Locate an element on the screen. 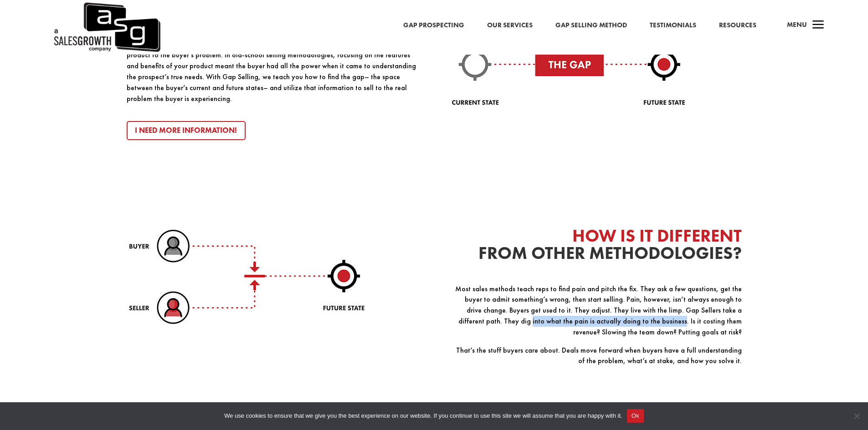 This screenshot has width=868, height=430. a: Testimonials is located at coordinates (673, 25).